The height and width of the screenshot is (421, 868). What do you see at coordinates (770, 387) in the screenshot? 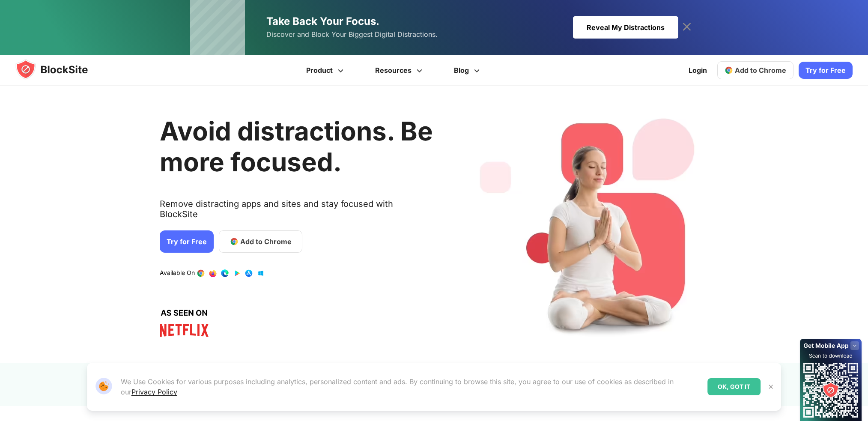
I see `button: Close` at bounding box center [770, 387].